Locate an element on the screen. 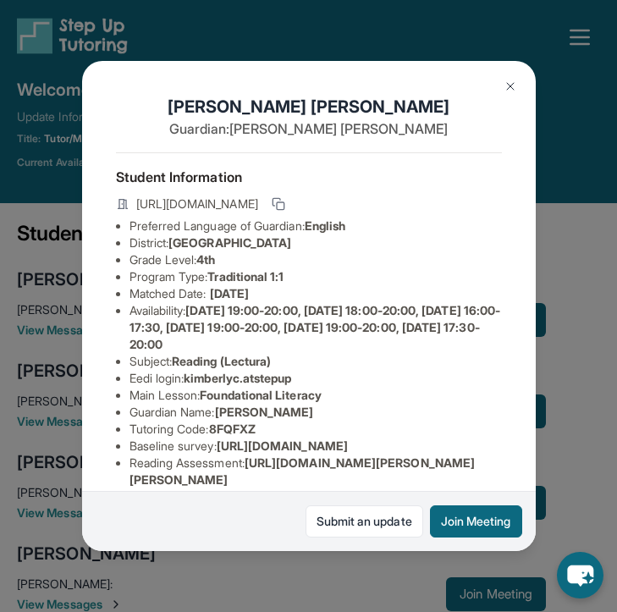 This screenshot has width=617, height=612. li: Tutoring Code : is located at coordinates (316, 429).